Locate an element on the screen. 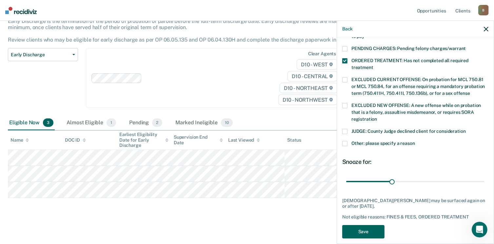 The width and height of the screenshot is (494, 244). span: EXCLUDED NEW OFFENSE: A new offense while on probation that is a felony, assaultive misdemeanor, ... is located at coordinates (416, 112).